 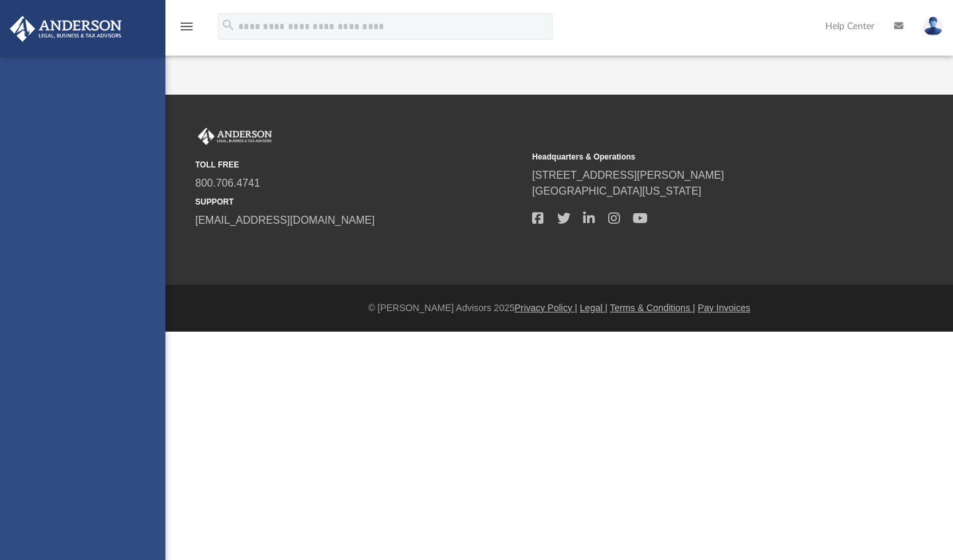 I want to click on a: Privacy Policy |, so click(x=546, y=308).